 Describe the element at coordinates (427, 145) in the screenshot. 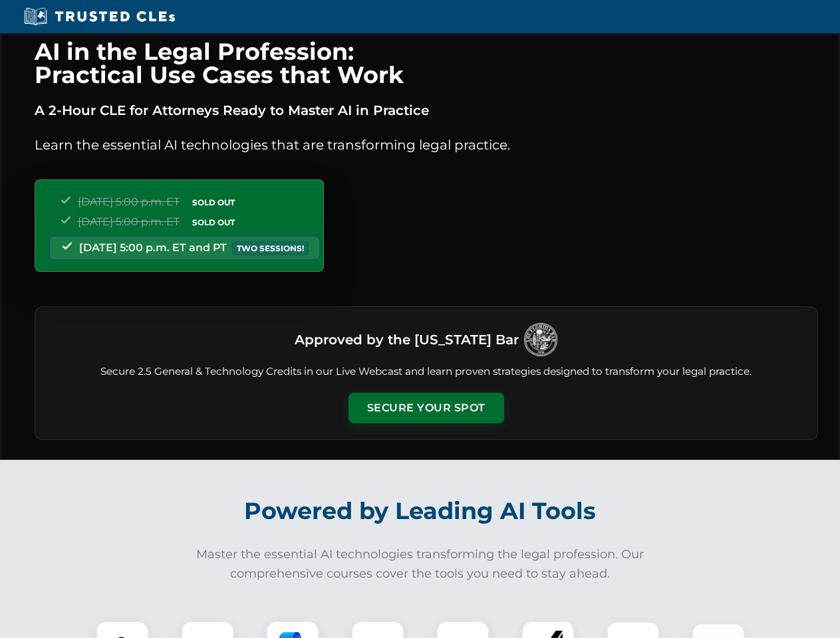

I see `p: Learn the essential AI technologies that are transforming legal practice.` at that location.